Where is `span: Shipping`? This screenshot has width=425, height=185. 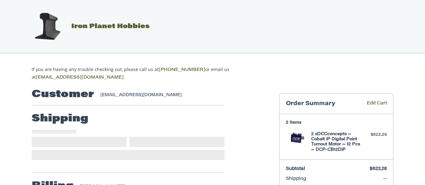 span: Shipping is located at coordinates (296, 179).